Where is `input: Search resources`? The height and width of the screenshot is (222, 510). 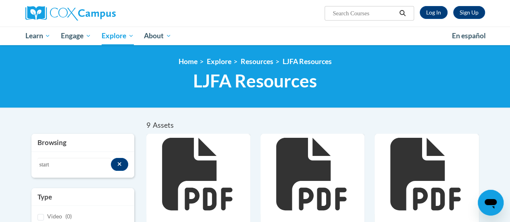
input: Search resources is located at coordinates (74, 165).